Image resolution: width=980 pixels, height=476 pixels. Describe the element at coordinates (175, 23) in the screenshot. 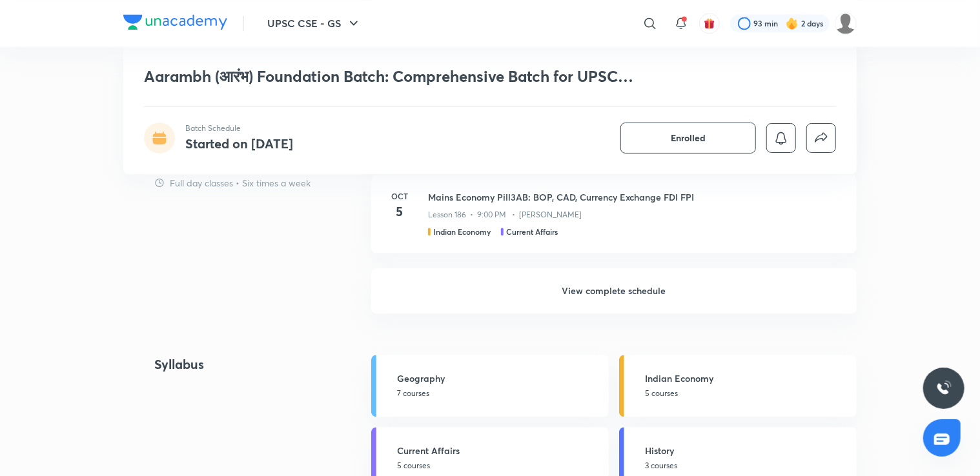

I see `a: Company Logo` at that location.